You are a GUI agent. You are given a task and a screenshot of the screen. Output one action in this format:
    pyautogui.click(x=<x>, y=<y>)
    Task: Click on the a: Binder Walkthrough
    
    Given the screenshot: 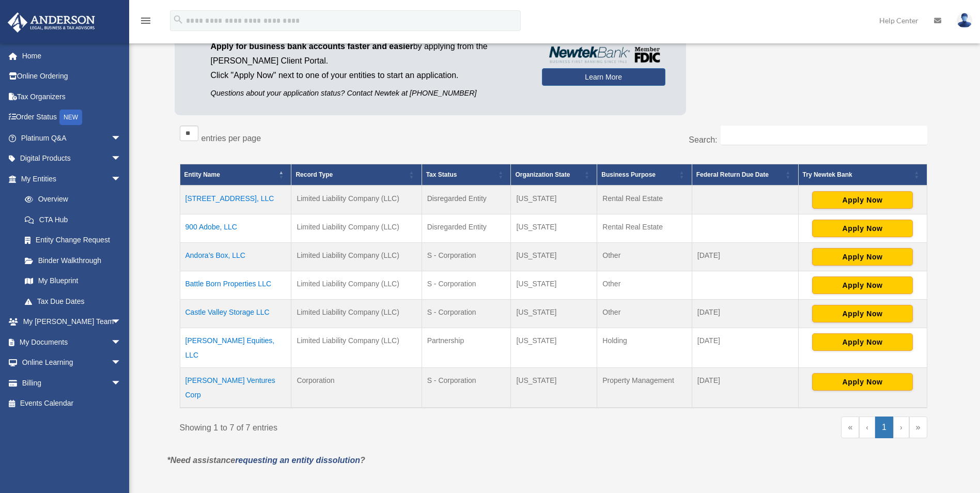 What is the action you would take?
    pyautogui.click(x=73, y=260)
    